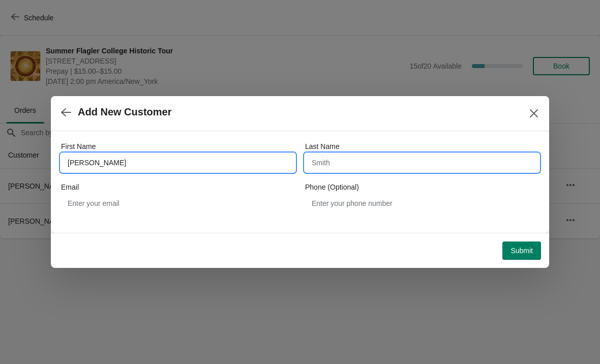 The height and width of the screenshot is (364, 600). Describe the element at coordinates (70, 187) in the screenshot. I see `label: Email` at that location.